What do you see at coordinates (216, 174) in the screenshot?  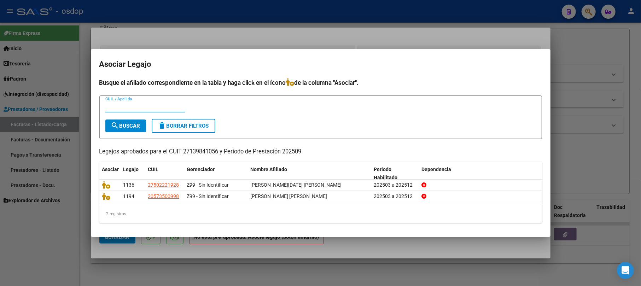 I see `datatable-header-cell: Gerenciador` at bounding box center [216, 174].